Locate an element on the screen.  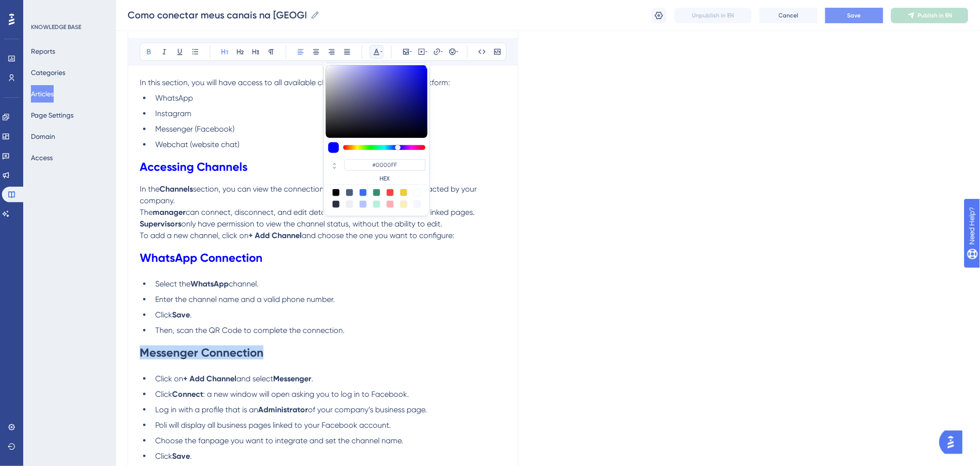
div: KNOWLEDGE BASE is located at coordinates (56, 27).